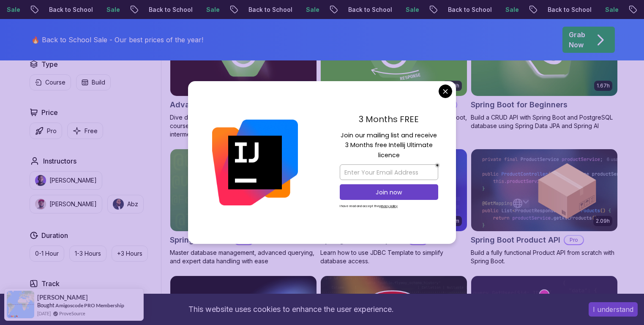 The width and height of the screenshot is (644, 325). I want to click on button: 0-1 Hour, so click(47, 253).